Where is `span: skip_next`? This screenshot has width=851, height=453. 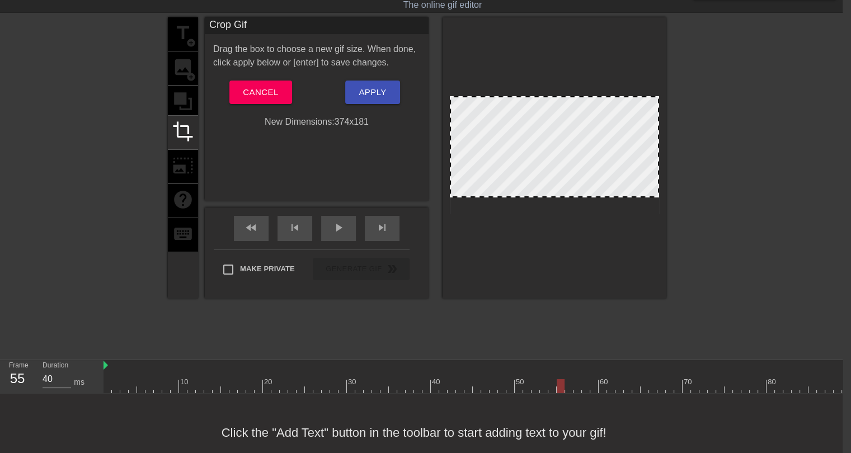
span: skip_next is located at coordinates (382, 228).